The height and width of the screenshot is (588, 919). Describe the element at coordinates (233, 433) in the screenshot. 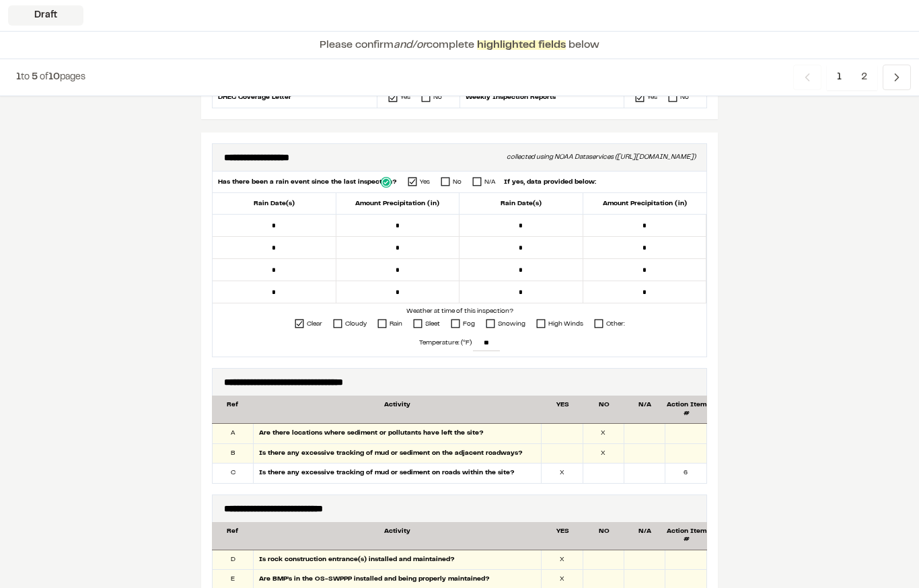

I see `div: A` at that location.